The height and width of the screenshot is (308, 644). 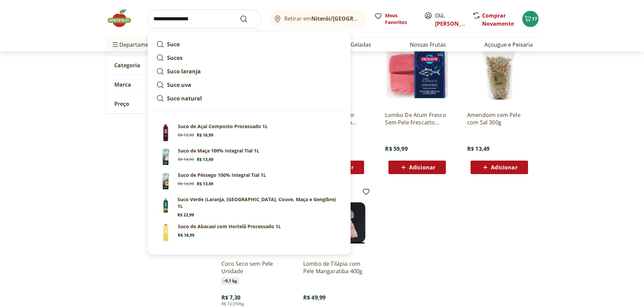 I want to click on strong: Suco laranja, so click(x=184, y=71).